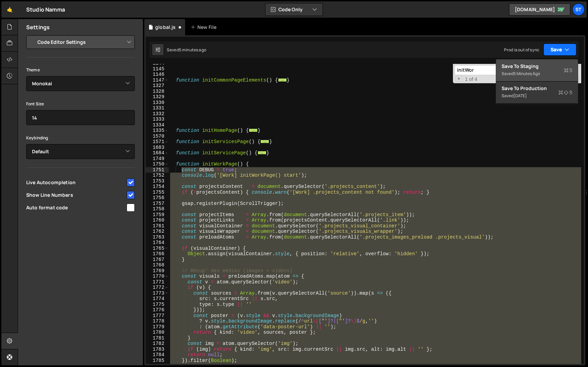  What do you see at coordinates (157, 226) in the screenshot?
I see `div: 1761` at bounding box center [157, 226].